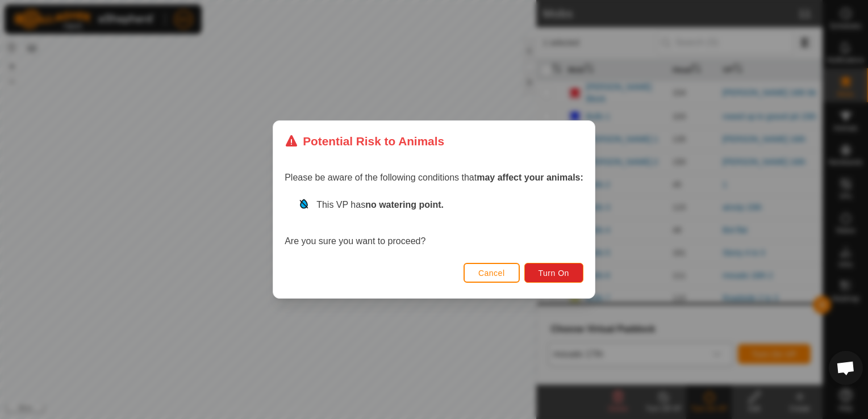 Image resolution: width=868 pixels, height=419 pixels. I want to click on strong: no watering point., so click(405, 204).